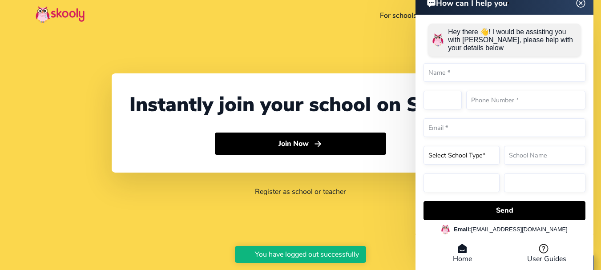 This screenshot has width=601, height=270. I want to click on img: Skooly, so click(60, 14).